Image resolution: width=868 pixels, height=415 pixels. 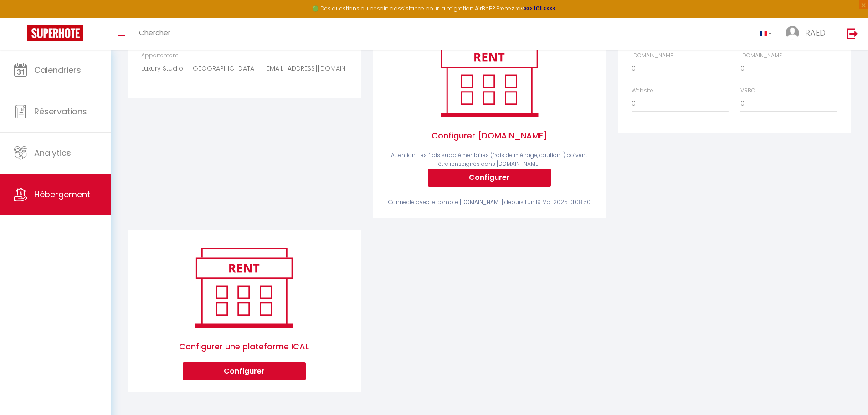 I want to click on img: logout, so click(x=852, y=33).